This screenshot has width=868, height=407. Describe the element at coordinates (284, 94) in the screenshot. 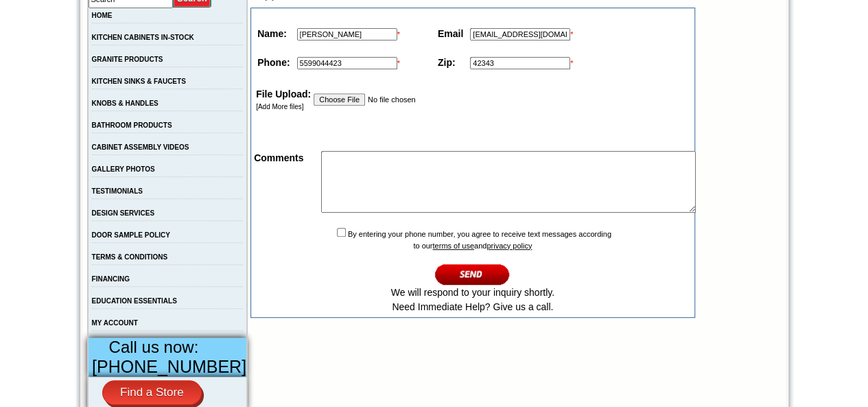

I see `strong: File Upload:` at that location.